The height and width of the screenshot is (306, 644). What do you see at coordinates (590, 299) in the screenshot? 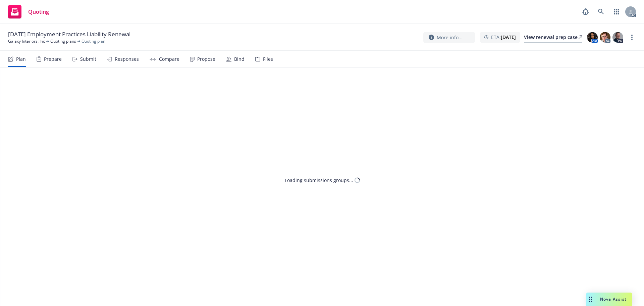
I see `div: Drag to move` at bounding box center [590, 299].